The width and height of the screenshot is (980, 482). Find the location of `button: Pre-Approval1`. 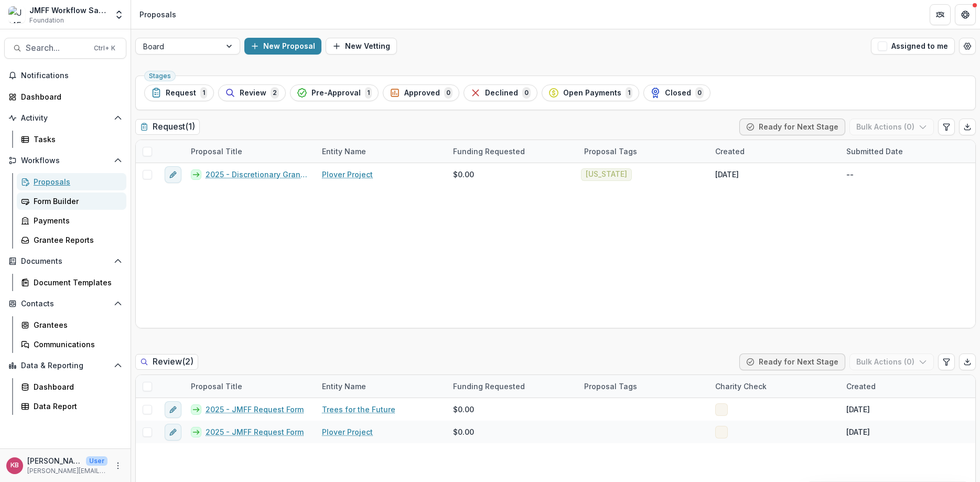

button: Pre-Approval1 is located at coordinates (334, 93).